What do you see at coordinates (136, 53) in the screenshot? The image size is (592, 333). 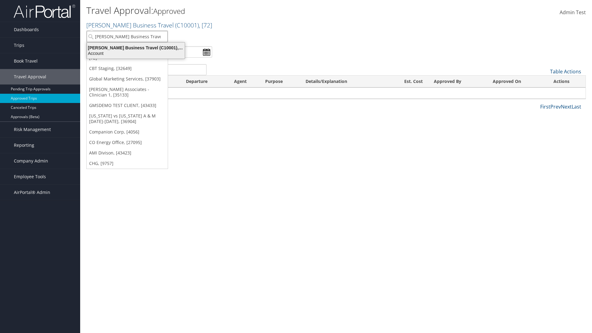 I see `div: Account` at bounding box center [136, 53].